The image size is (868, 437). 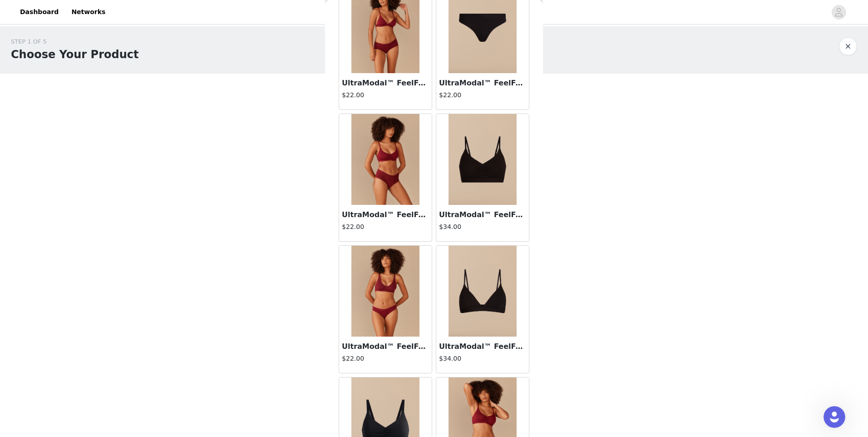 What do you see at coordinates (385, 215) in the screenshot?
I see `h3: UltraModal™ FeelFree Cheeky Brief | Cabernet` at bounding box center [385, 215].